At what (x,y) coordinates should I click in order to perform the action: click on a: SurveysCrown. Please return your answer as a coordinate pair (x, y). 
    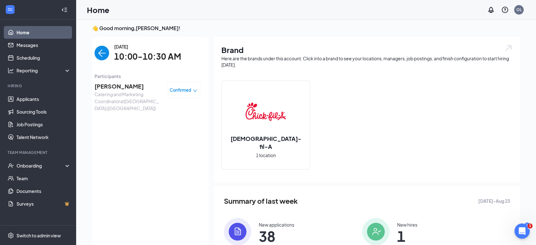
    Looking at the image, I should click on (43, 204).